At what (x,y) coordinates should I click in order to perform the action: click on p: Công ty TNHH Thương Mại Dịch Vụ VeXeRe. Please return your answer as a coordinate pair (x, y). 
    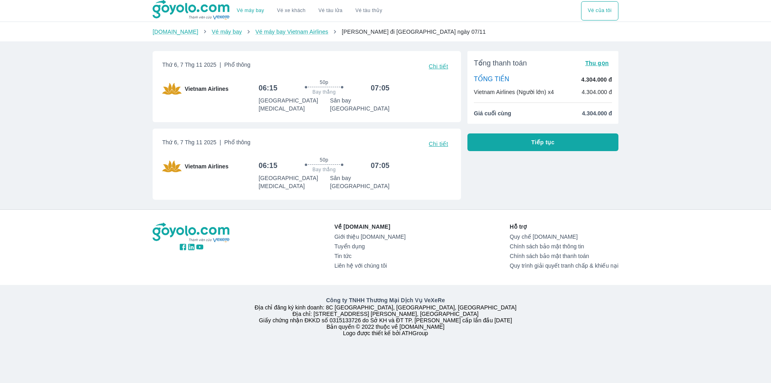
    Looking at the image, I should click on (386, 300).